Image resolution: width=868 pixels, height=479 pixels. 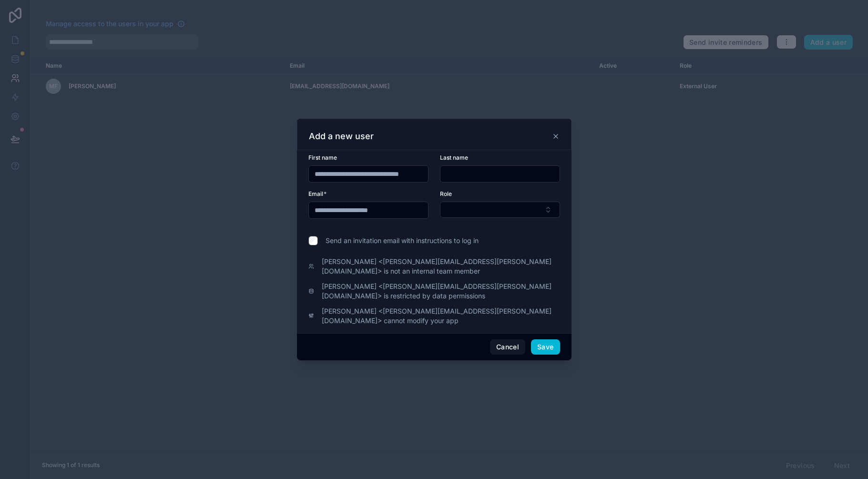 I want to click on span: First name, so click(x=322, y=157).